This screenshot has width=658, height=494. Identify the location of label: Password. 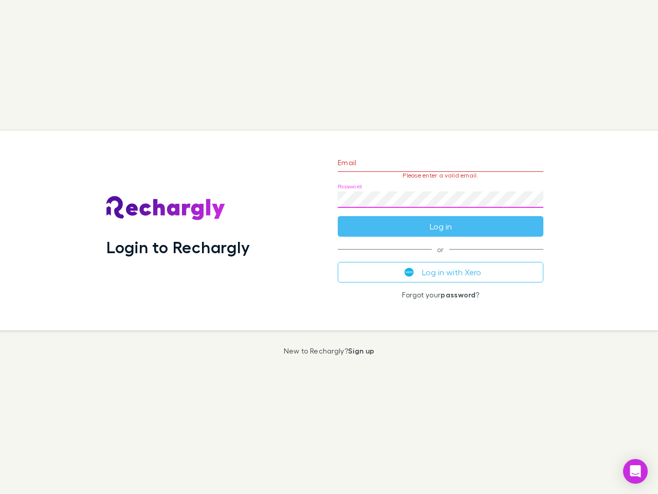
(350, 186).